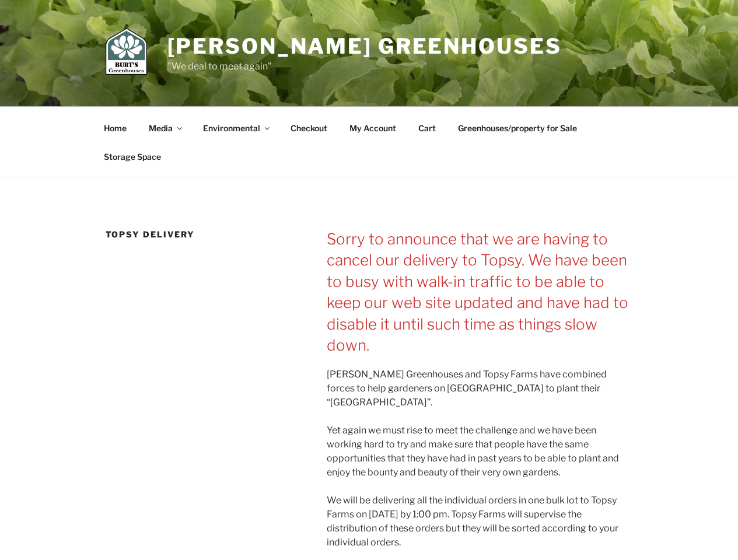 The image size is (738, 560). Describe the element at coordinates (479, 451) in the screenshot. I see `p: Yet again we must rise to meet the challenge and we have been working hard to try and make sure t...` at that location.